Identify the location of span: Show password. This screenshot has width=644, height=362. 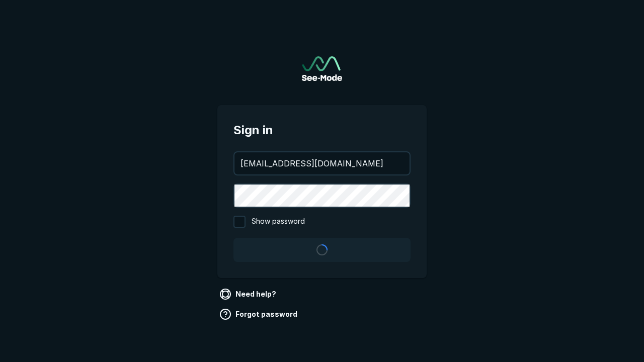
(278, 222).